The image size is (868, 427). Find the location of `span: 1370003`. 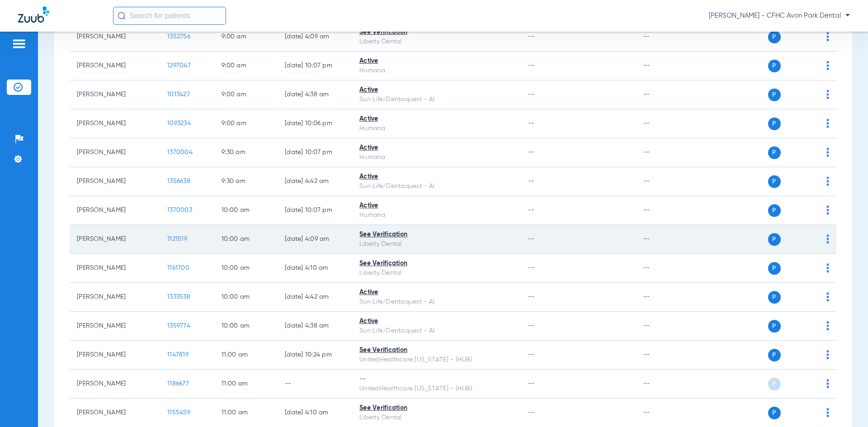

span: 1370003 is located at coordinates (179, 210).